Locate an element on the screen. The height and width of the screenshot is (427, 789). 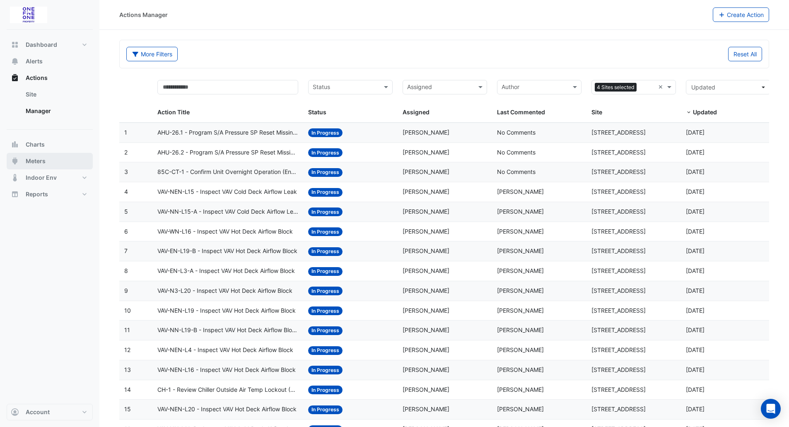
span: 10 is located at coordinates (128, 310).